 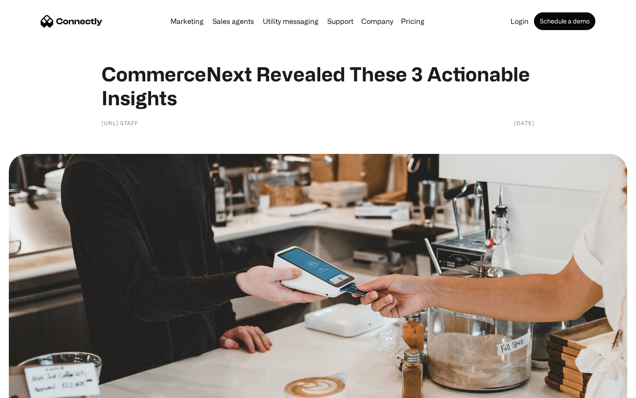 I want to click on a: Sales agents, so click(x=233, y=21).